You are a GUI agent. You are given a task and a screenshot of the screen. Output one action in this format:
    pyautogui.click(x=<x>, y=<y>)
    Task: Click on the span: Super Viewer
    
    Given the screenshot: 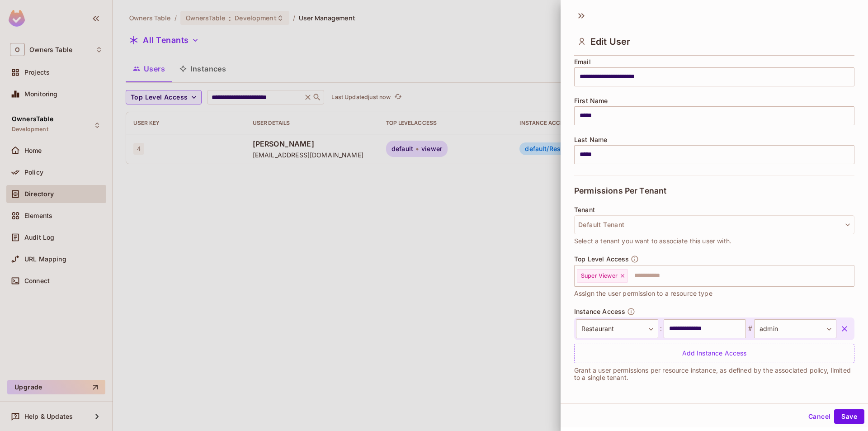 What is the action you would take?
    pyautogui.click(x=599, y=276)
    